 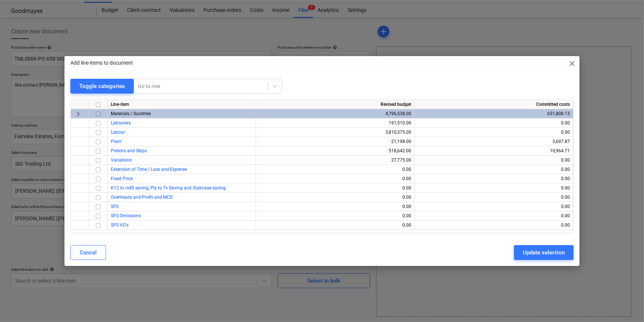 What do you see at coordinates (182, 104) in the screenshot?
I see `div: Line-item` at bounding box center [182, 104].